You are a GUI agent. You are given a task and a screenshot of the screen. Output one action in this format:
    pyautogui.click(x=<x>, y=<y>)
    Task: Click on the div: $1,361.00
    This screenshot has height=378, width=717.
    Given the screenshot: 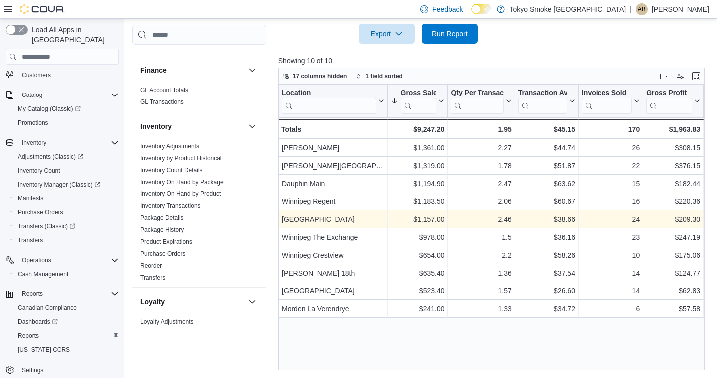 What is the action you would take?
    pyautogui.click(x=417, y=148)
    